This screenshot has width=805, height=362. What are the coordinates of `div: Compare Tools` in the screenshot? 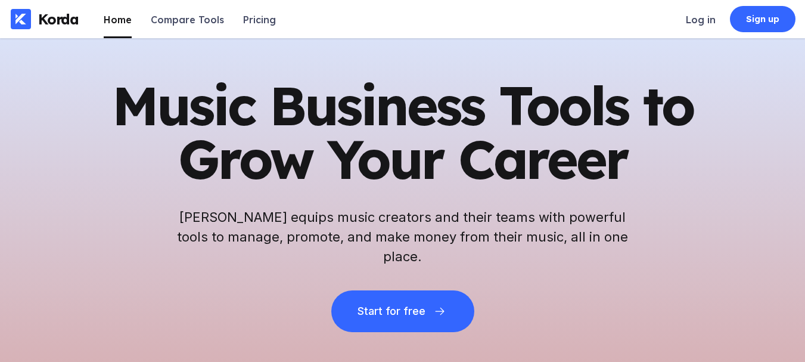 It's located at (187, 20).